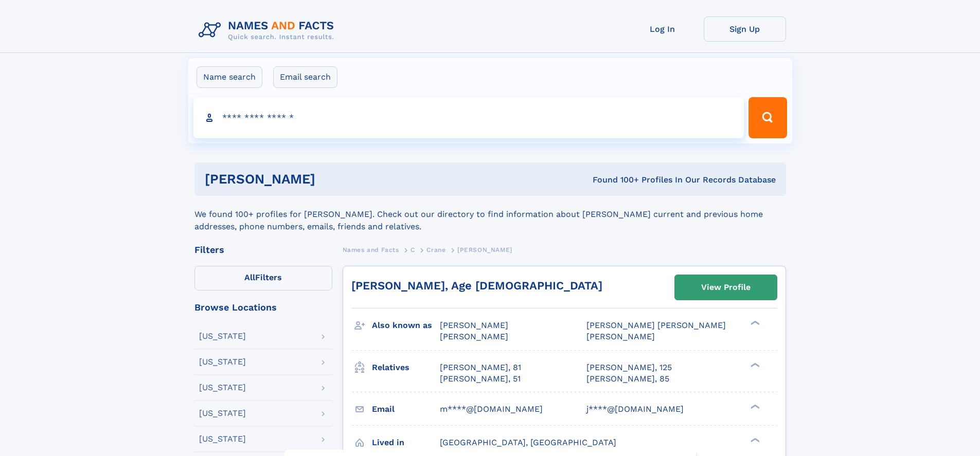 The width and height of the screenshot is (980, 456). What do you see at coordinates (412, 250) in the screenshot?
I see `span: C` at bounding box center [412, 250].